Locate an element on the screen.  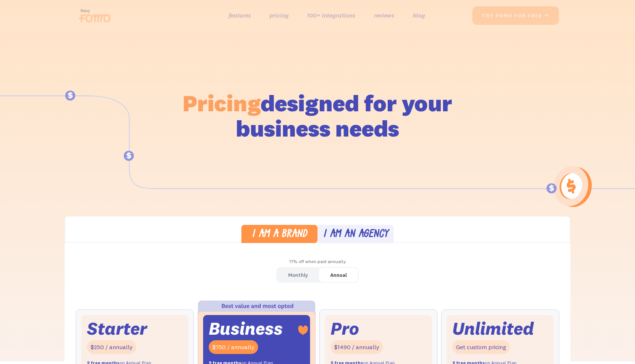
div: Starter is located at coordinates (117, 328).